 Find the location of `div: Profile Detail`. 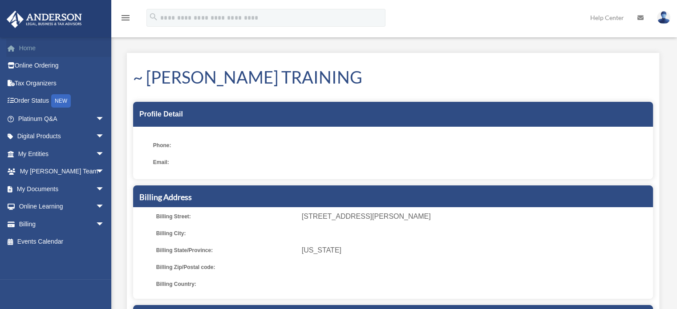

div: Profile Detail is located at coordinates (393, 114).